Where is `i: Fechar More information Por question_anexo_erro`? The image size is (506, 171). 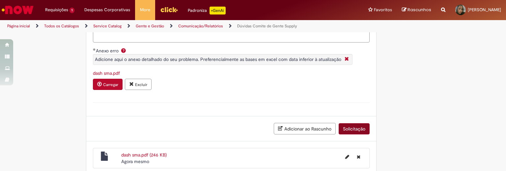
i: Fechar More information Por question_anexo_erro is located at coordinates (346, 59).